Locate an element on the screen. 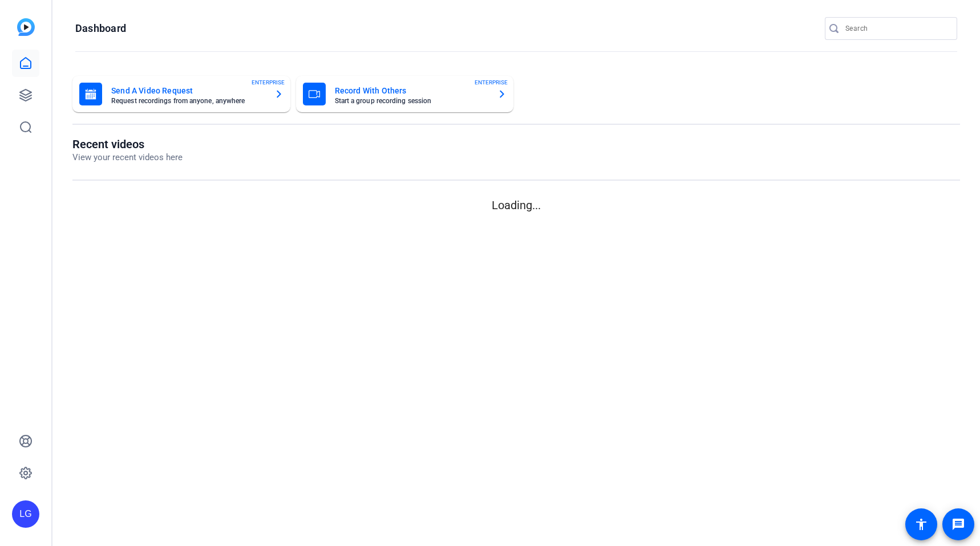 This screenshot has height=546, width=980. p: Loading... is located at coordinates (517, 205).